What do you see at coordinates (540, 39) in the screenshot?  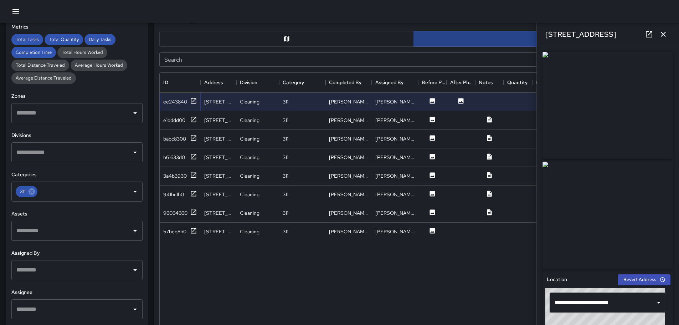 I see `button: Table` at bounding box center [540, 39].